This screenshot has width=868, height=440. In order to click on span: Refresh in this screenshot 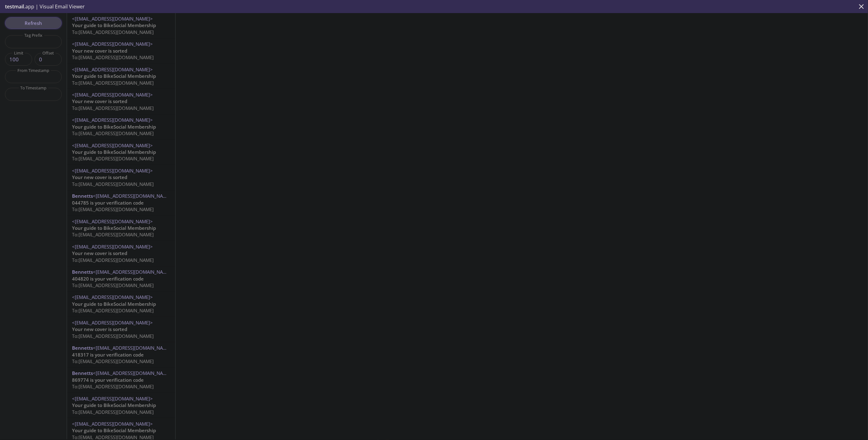, I will do `click(33, 23)`.